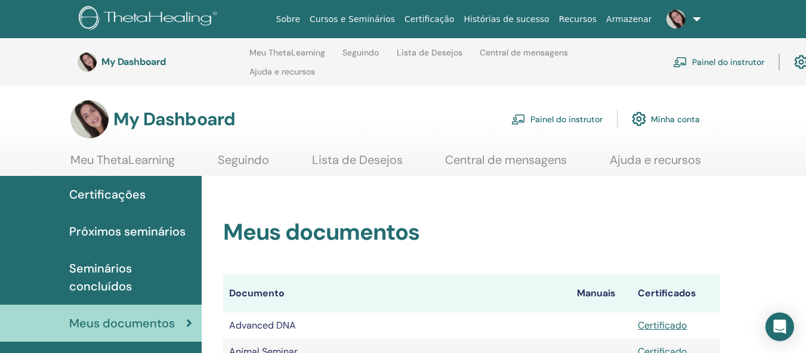 This screenshot has width=806, height=353. Describe the element at coordinates (107, 195) in the screenshot. I see `span: Certificações` at that location.